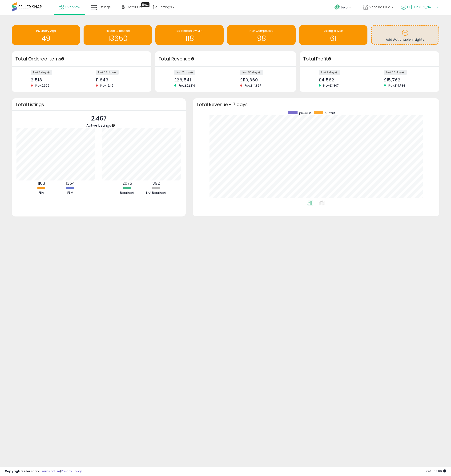 The image size is (451, 476). Describe the element at coordinates (99, 118) in the screenshot. I see `p: 2,467` at that location.